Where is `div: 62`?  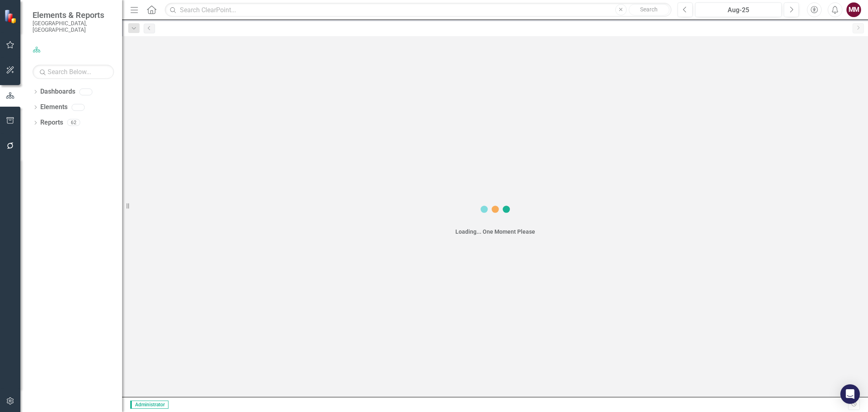 div: 62 is located at coordinates (74, 123).